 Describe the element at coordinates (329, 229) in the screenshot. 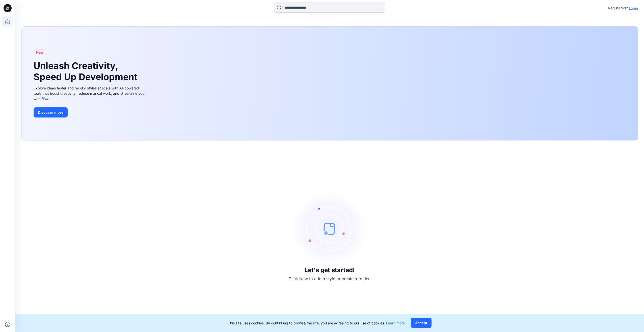

I see `img: empty-state-image.svg` at that location.